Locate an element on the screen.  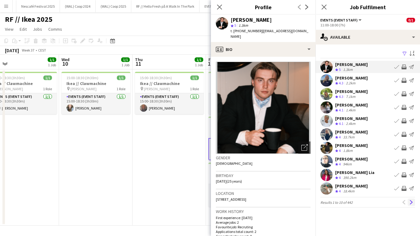
h3: MC/Vertinne is located at coordinates (243, 84).